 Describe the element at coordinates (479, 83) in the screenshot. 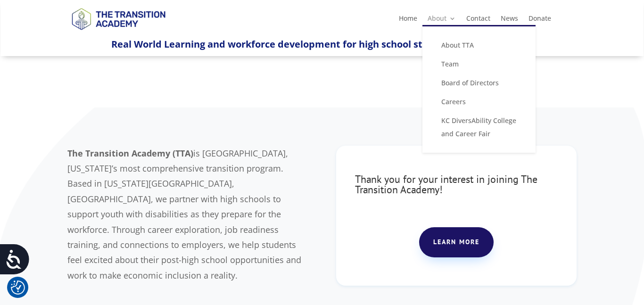

I see `a: Board of Directors` at that location.